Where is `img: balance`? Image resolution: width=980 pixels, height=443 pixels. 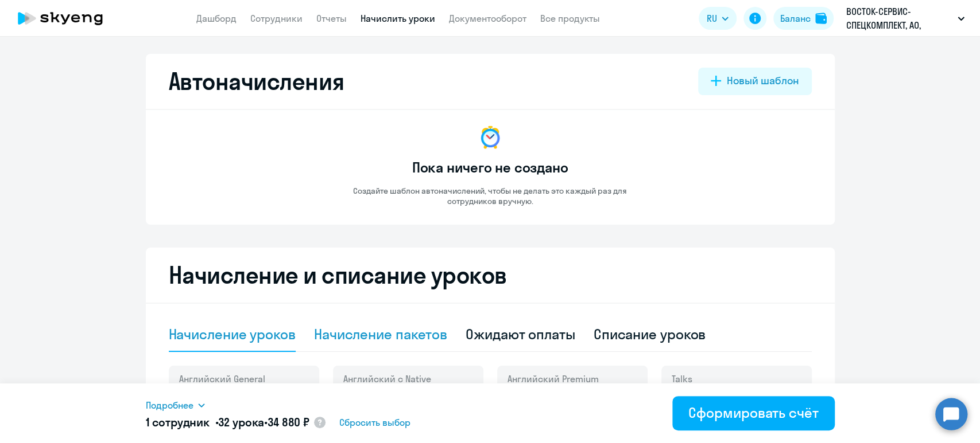 img: balance is located at coordinates (820, 18).